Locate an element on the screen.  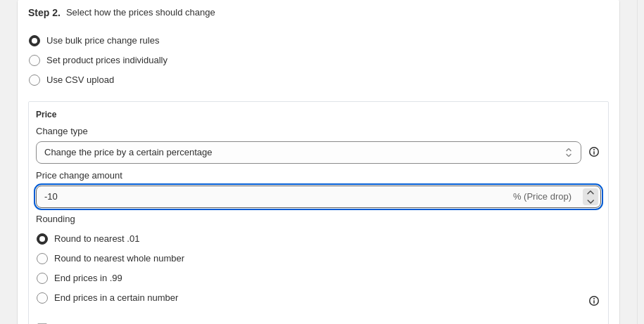
span: Rounding is located at coordinates (56, 219).